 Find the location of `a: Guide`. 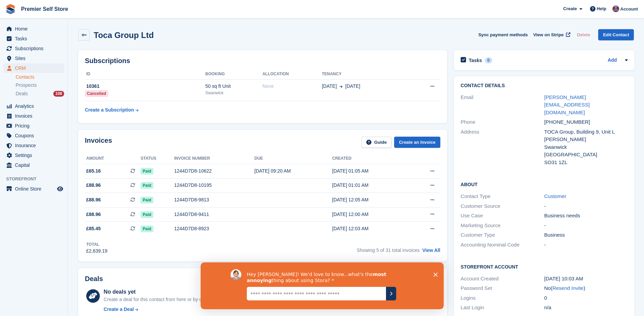

a: Guide is located at coordinates (376, 142).